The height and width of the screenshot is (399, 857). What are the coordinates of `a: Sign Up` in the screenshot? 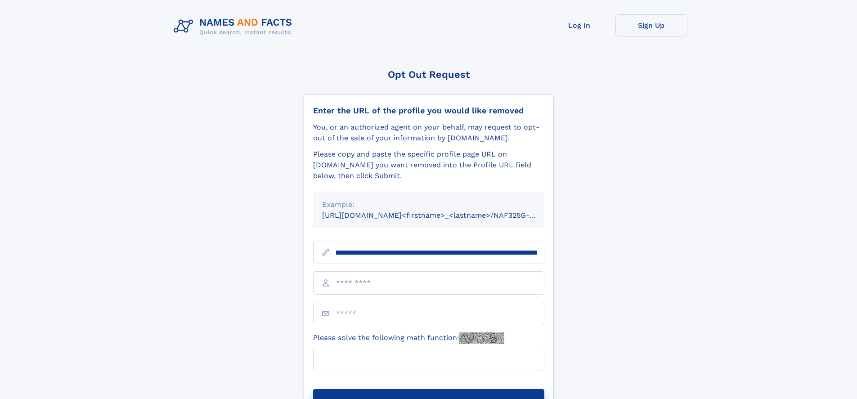 It's located at (652, 25).